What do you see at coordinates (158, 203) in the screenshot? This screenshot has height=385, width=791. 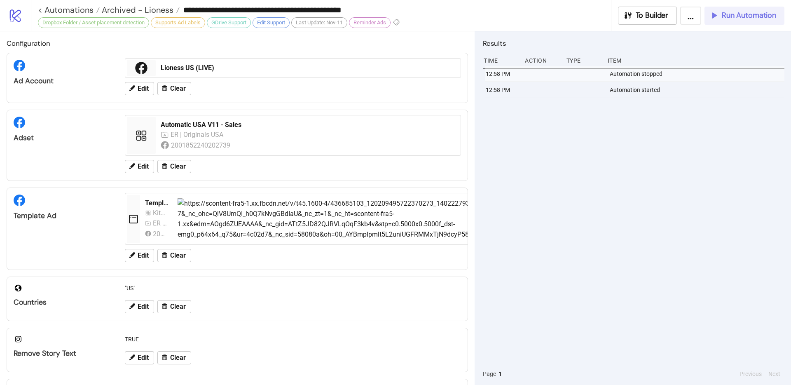 I see `div: Template Kitchn` at bounding box center [158, 203].